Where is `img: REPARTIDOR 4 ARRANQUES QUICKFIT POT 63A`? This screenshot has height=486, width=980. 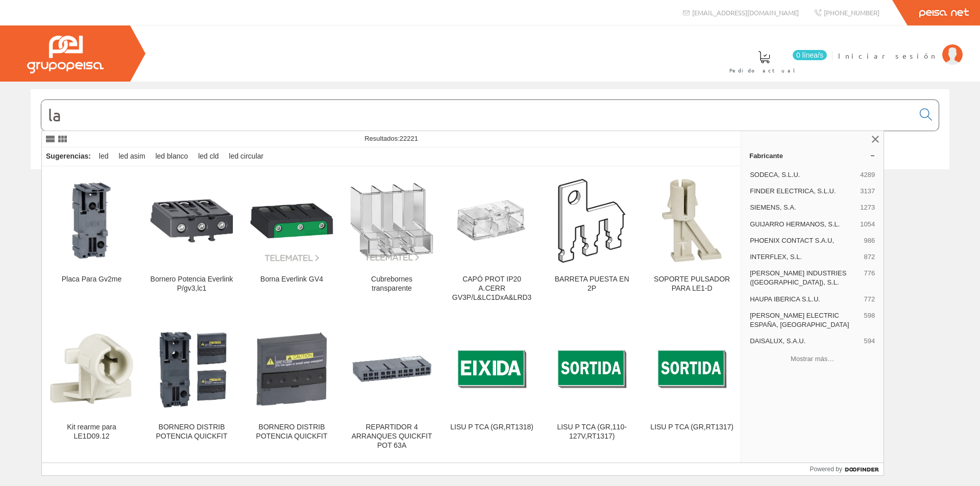 img: REPARTIDOR 4 ARRANQUES QUICKFIT POT 63A is located at coordinates (392, 369).